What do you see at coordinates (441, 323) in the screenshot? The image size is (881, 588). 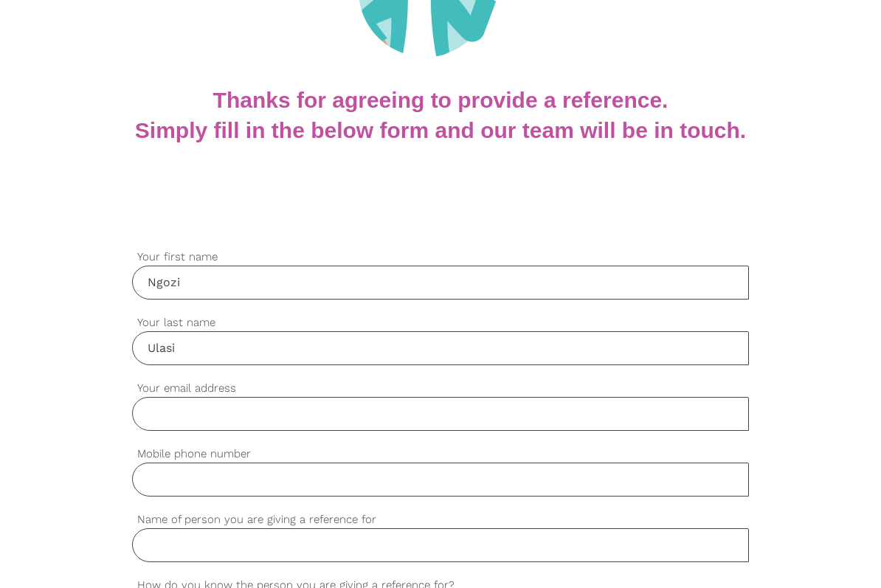 I see `label: Your last name` at bounding box center [441, 323].